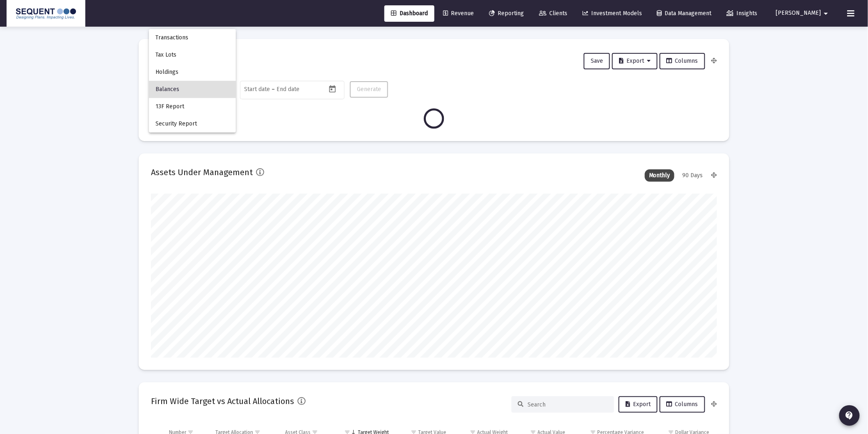 The image size is (868, 434). What do you see at coordinates (193, 55) in the screenshot?
I see `span: Tax Lots` at bounding box center [193, 55].